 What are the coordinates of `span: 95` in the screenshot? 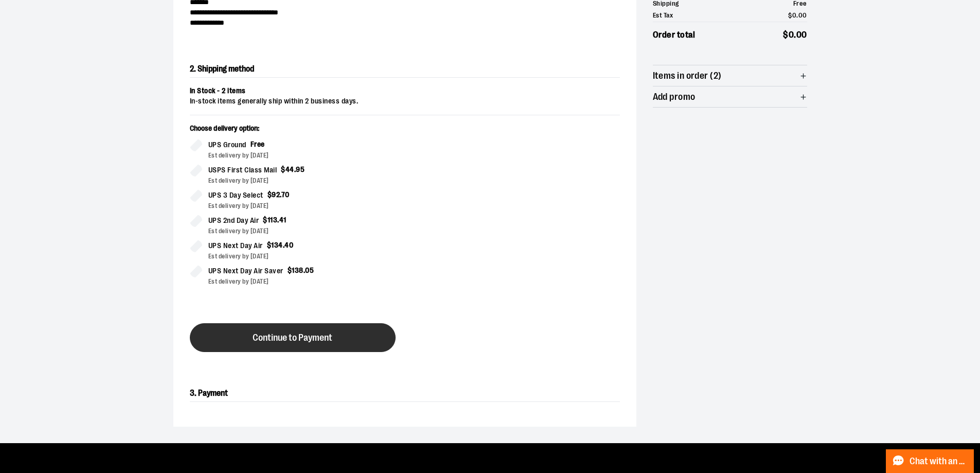 It's located at (300, 169).